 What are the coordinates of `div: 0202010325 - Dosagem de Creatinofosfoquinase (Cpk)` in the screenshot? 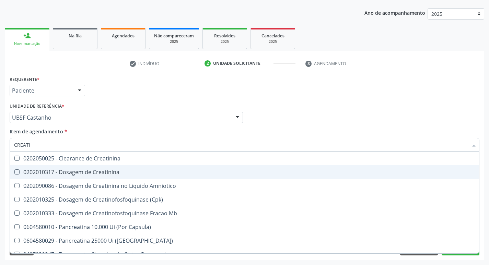 It's located at (244, 200).